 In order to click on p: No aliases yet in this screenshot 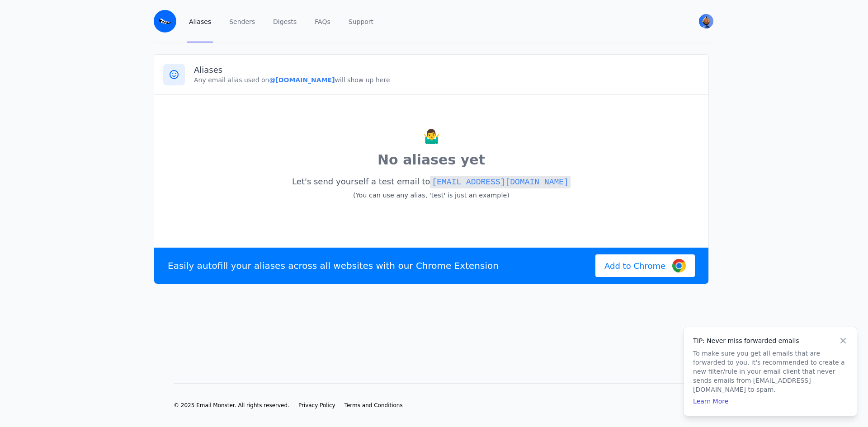, I will do `click(431, 160)`.